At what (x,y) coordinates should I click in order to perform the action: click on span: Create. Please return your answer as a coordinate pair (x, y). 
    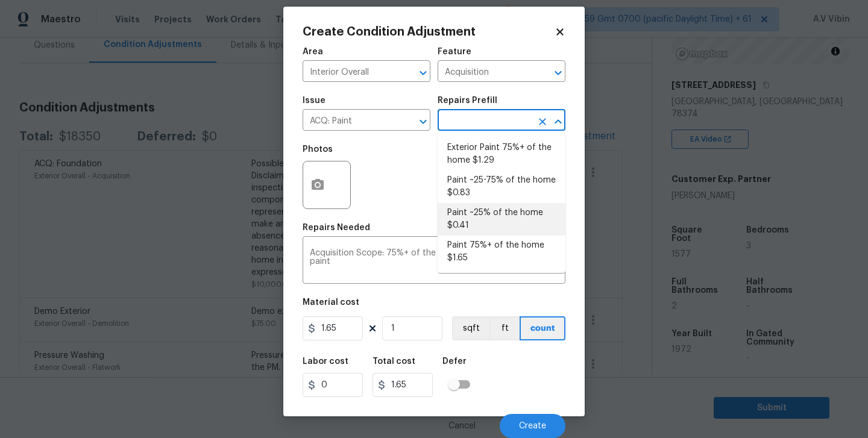
    Looking at the image, I should click on (532, 426).